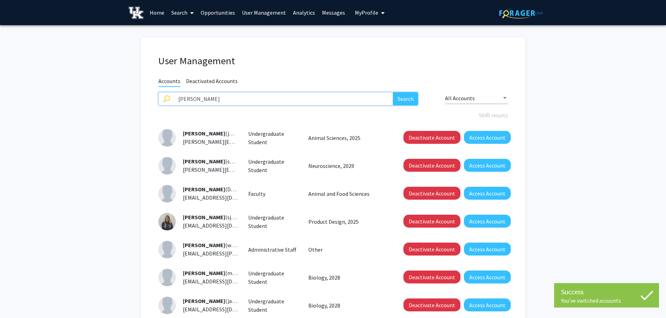 This screenshot has width=666, height=318. I want to click on span: My Profile, so click(366, 13).